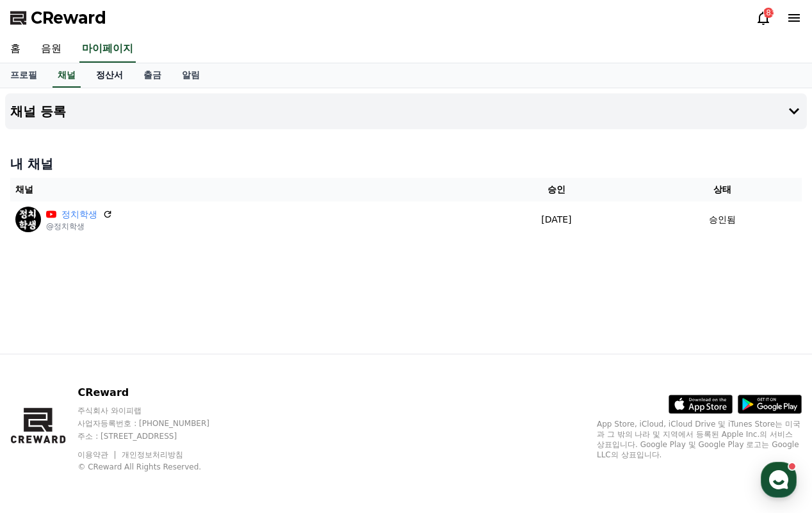 The height and width of the screenshot is (513, 812). What do you see at coordinates (406, 164) in the screenshot?
I see `h4: 내 채널` at bounding box center [406, 164].